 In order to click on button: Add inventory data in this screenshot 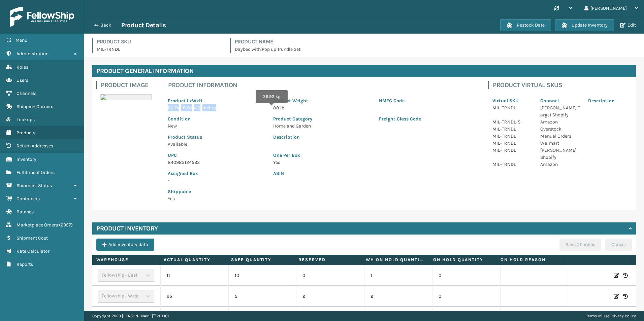, I will do `click(125, 244)`.